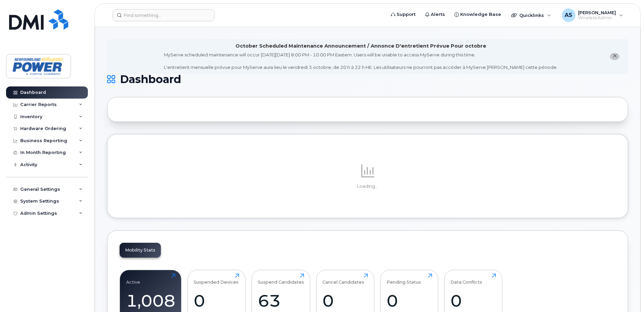  I want to click on div: Suspended Devices, so click(216, 279).